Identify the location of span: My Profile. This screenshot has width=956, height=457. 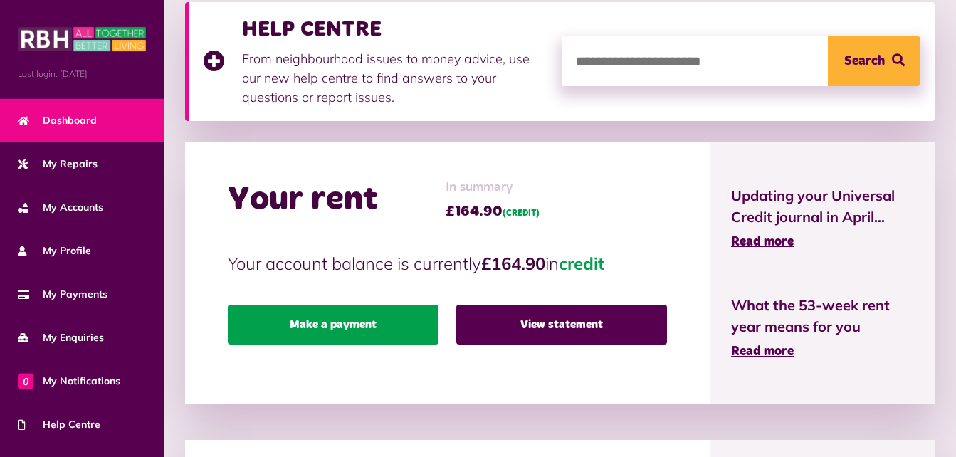
(54, 251).